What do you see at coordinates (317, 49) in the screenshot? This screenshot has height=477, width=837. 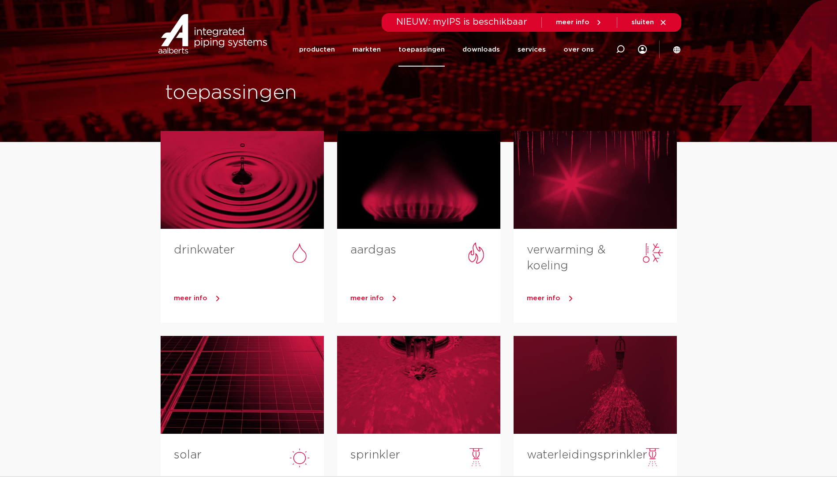 I see `a: producten` at bounding box center [317, 49].